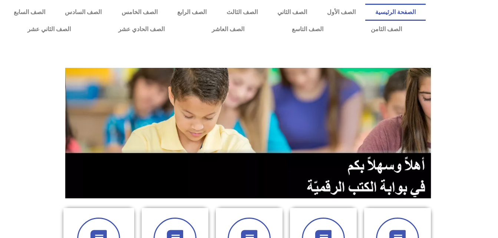  Describe the element at coordinates (139, 12) in the screenshot. I see `a: الصف الخامس` at that location.